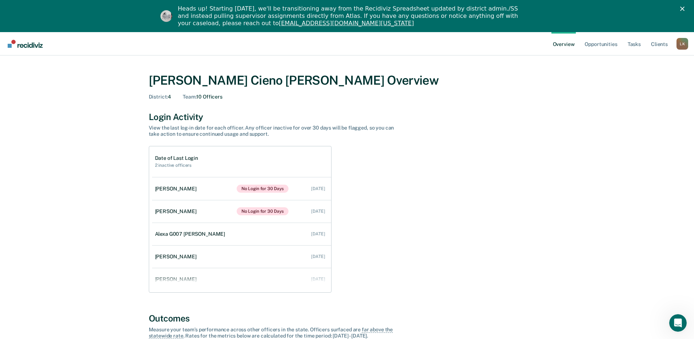 The image size is (694, 339). Describe the element at coordinates (683, 9) in the screenshot. I see `div: Close` at that location.